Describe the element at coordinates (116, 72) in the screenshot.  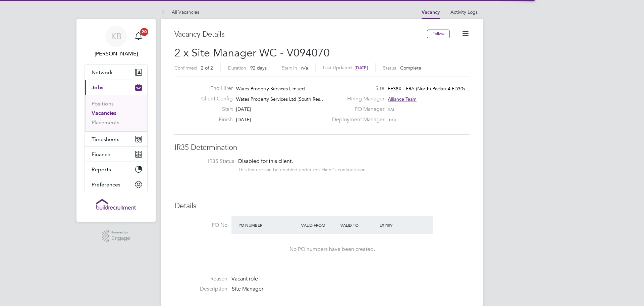
I see `button: Network` at that location.